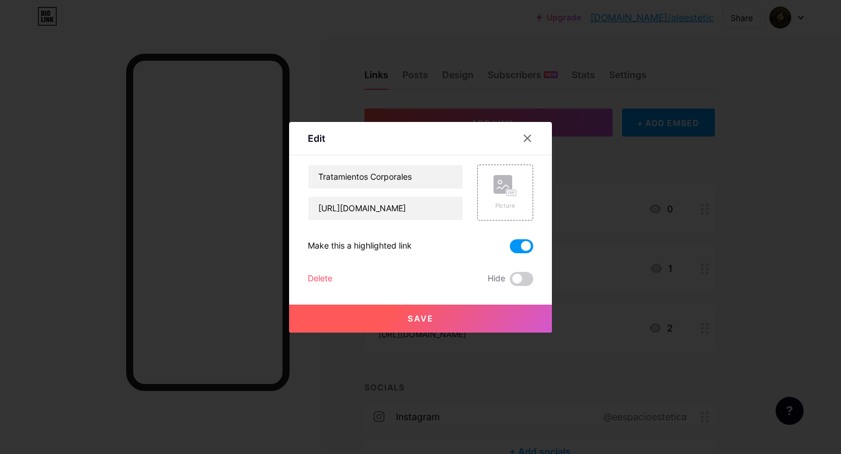 Image resolution: width=841 pixels, height=454 pixels. What do you see at coordinates (505, 206) in the screenshot?
I see `div: Picture` at bounding box center [505, 206].